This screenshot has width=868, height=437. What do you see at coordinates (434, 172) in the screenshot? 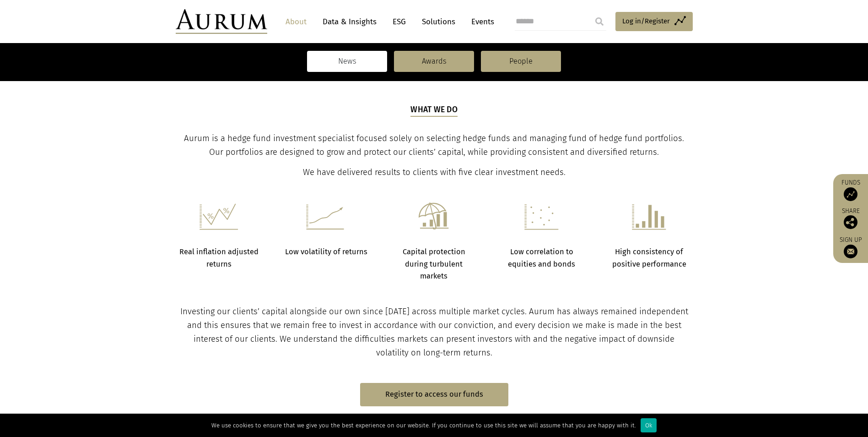
I see `span: We have delivered results to clients with five clear investment needs.` at bounding box center [434, 172].